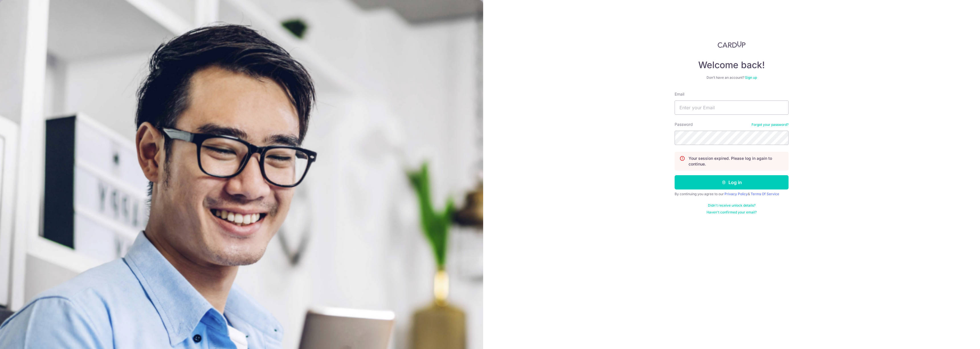  I want to click on label: Password, so click(684, 124).